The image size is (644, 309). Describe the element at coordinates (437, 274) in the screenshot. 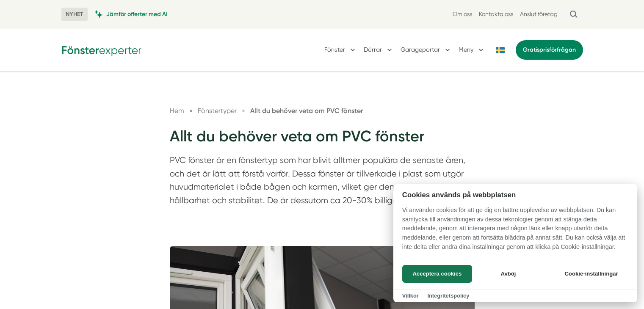

I see `button: Acceptera cookies` at that location.